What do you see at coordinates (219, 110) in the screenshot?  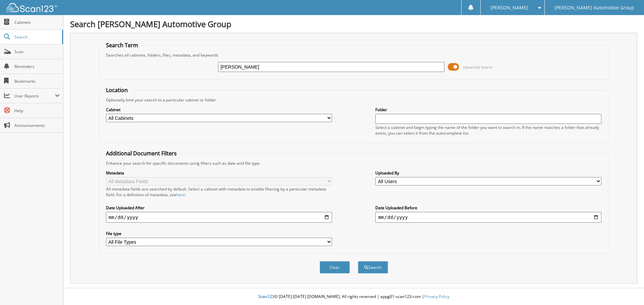 I see `label: Cabinet` at bounding box center [219, 110].